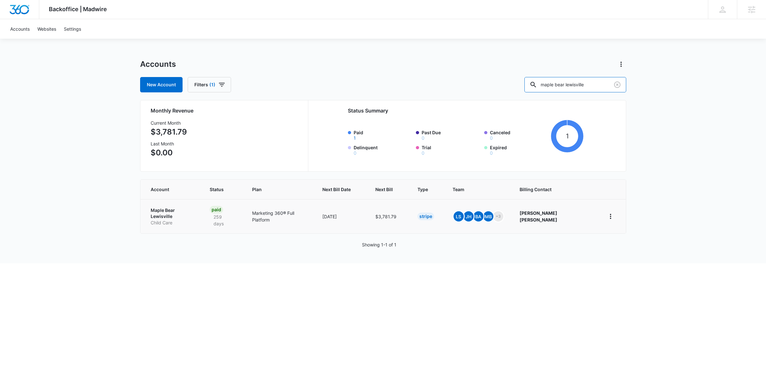 This screenshot has width=766, height=373. Describe the element at coordinates (555, 189) in the screenshot. I see `span: Billing Contact` at that location.